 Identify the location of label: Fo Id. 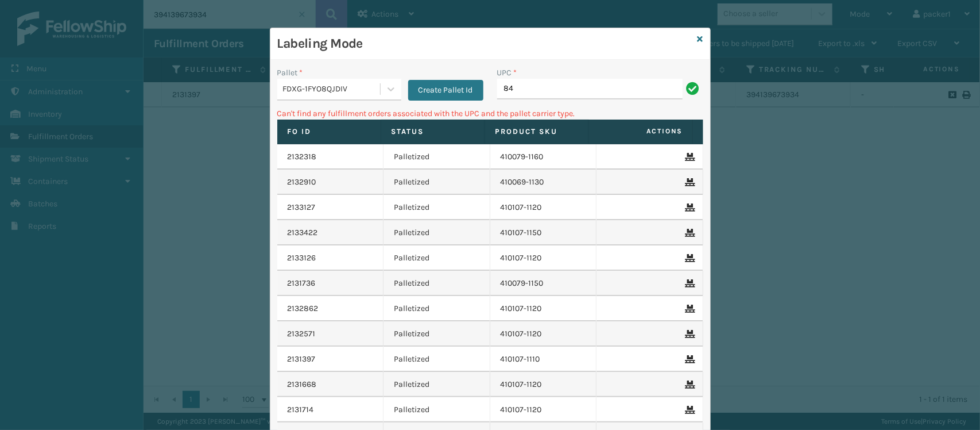
(329, 132).